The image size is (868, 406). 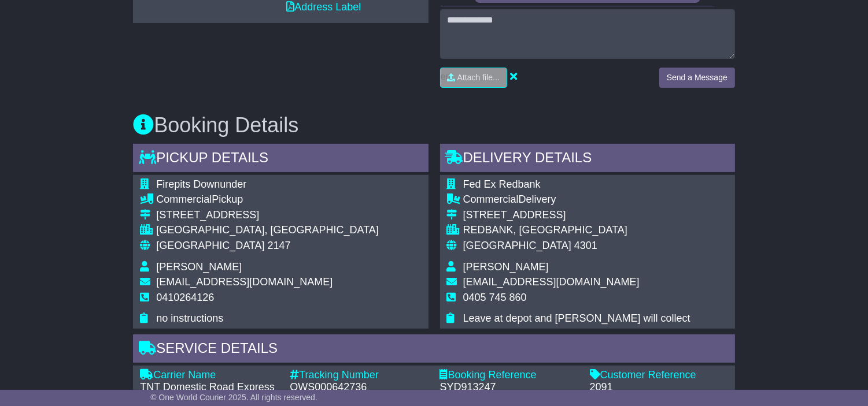 I want to click on h3: Booking Details, so click(x=434, y=125).